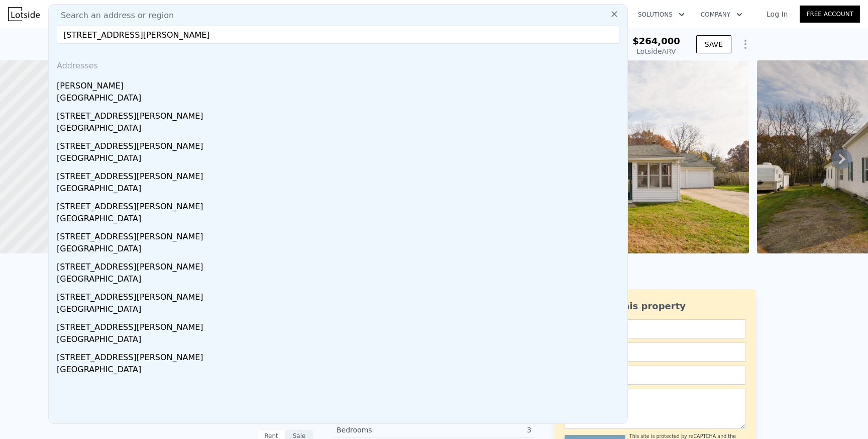 Image resolution: width=868 pixels, height=439 pixels. I want to click on button: Company, so click(721, 15).